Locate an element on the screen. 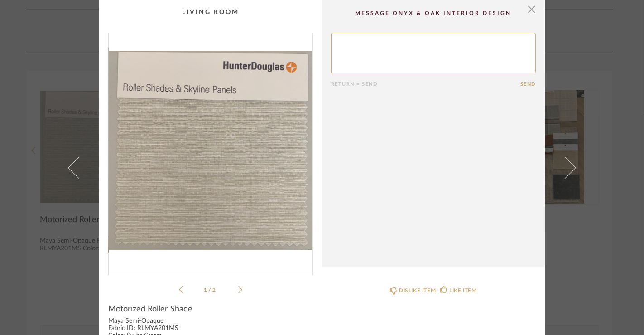 The height and width of the screenshot is (335, 644). img: b16a9bc1-a740-45bb-80ee-bd7b6e0a7483_1000x1000.jpg is located at coordinates (211, 150).